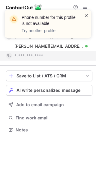 This screenshot has height=180, width=96. What do you see at coordinates (49, 90) in the screenshot?
I see `button: AI write personalized message` at bounding box center [49, 90].